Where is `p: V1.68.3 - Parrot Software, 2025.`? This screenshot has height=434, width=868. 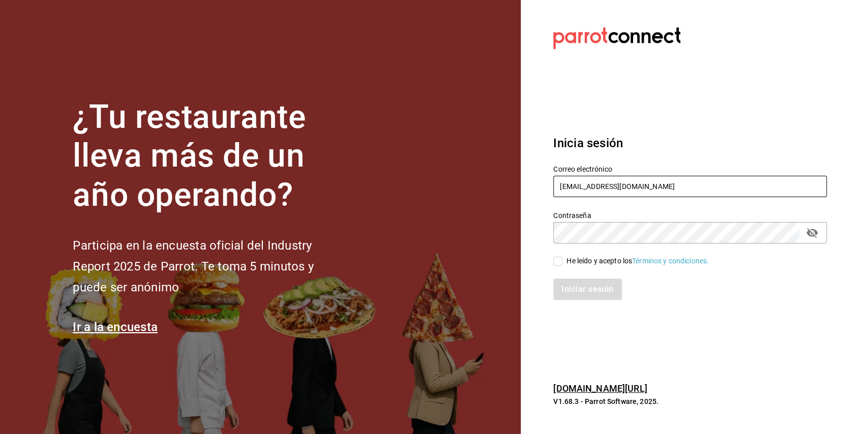
p: V1.68.3 - Parrot Software, 2025. is located at coordinates (691, 401).